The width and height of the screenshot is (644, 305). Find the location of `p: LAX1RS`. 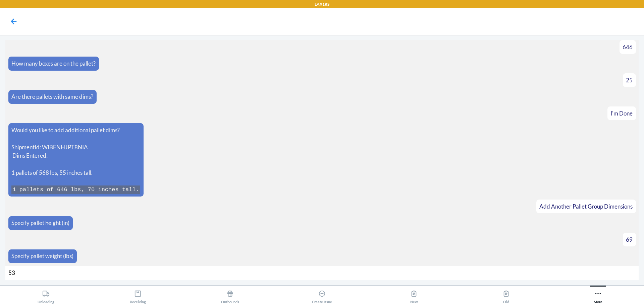

p: LAX1RS is located at coordinates (322, 5).